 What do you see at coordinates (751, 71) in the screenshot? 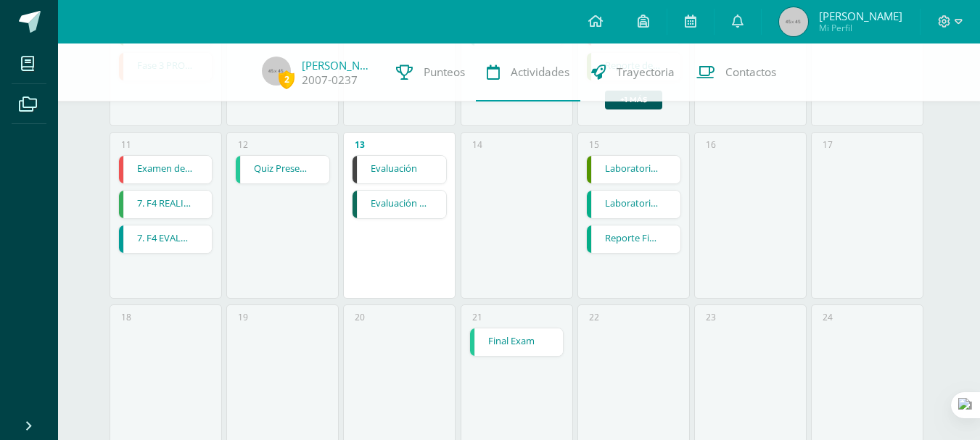
I see `span: Contactos` at bounding box center [751, 71].